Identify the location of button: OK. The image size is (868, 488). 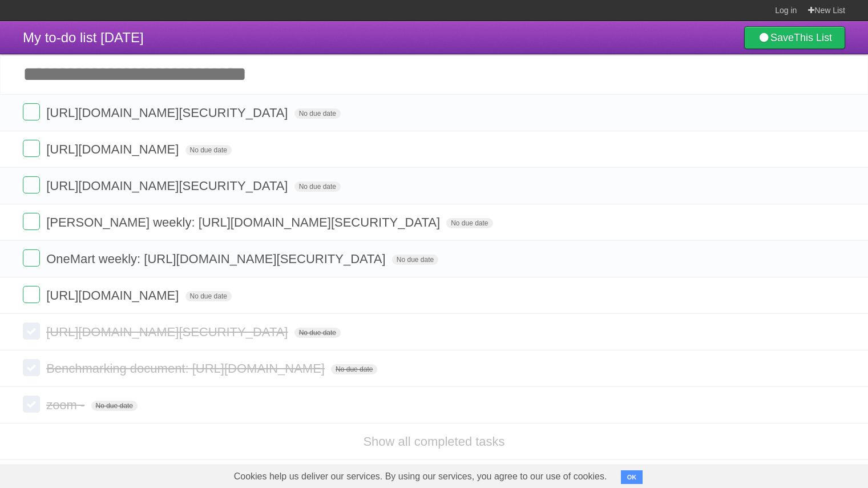
(632, 477).